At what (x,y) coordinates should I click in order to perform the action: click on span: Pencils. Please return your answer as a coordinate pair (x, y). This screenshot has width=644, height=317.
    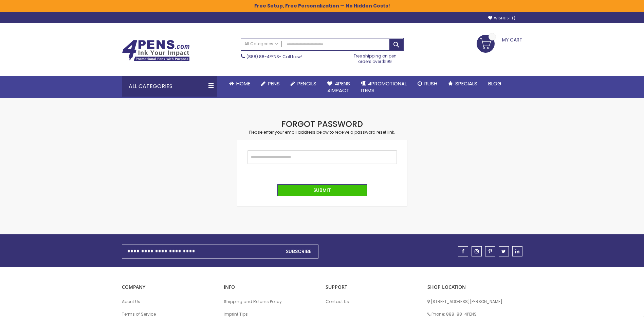
    Looking at the image, I should click on (307, 83).